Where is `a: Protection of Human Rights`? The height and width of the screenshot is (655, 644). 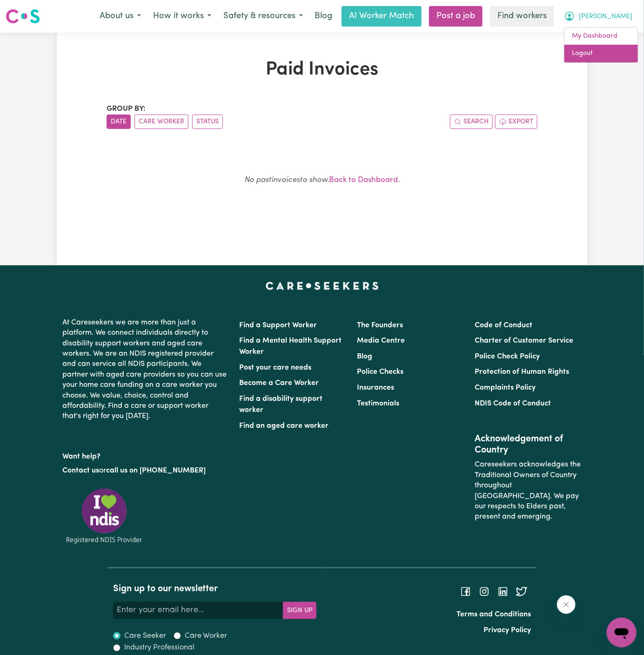
a: Protection of Human Rights is located at coordinates (523, 372).